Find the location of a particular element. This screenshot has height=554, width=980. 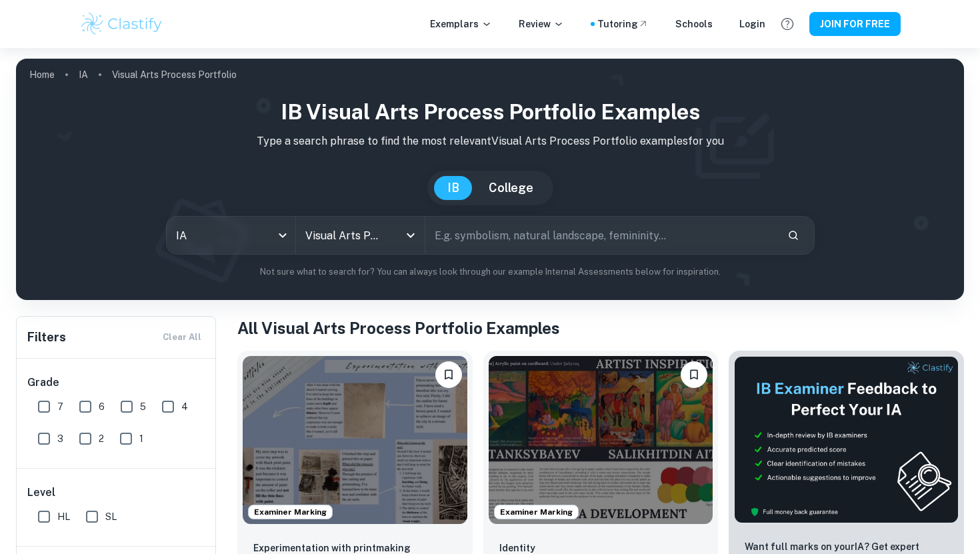

h1: All Visual Arts Process Portfolio Examples is located at coordinates (600, 328).